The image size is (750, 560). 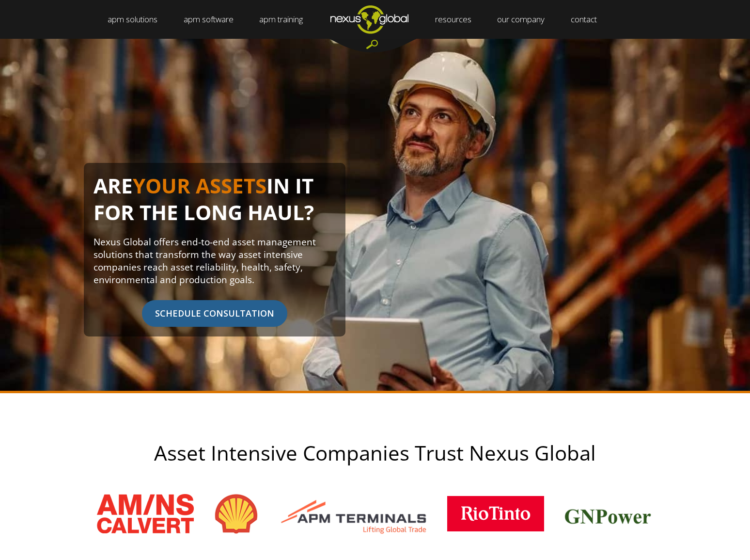 I want to click on h2: Asset Intensive Companies Trust Nexus Global, so click(x=375, y=452).